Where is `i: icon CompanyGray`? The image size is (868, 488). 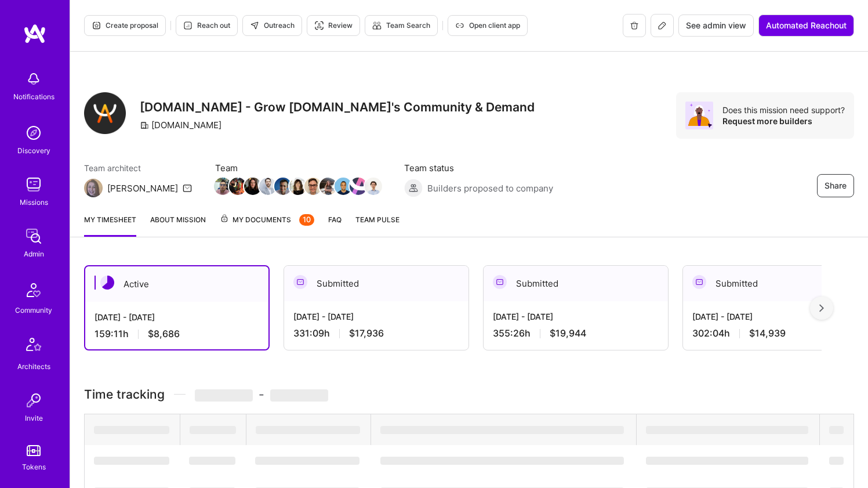 i: icon CompanyGray is located at coordinates (144, 126).